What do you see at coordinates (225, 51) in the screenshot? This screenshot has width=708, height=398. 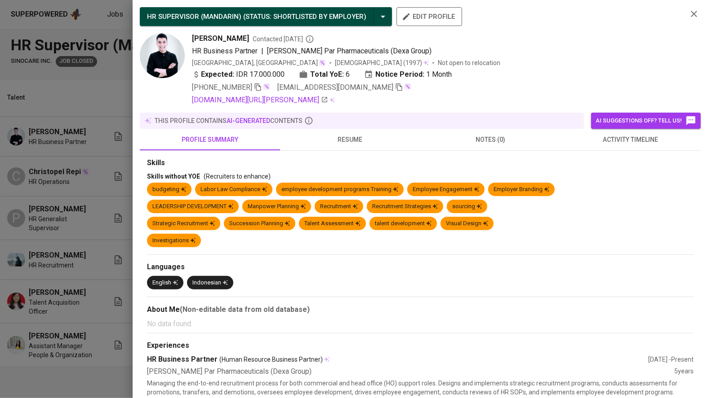 I see `span: HR Business Partner` at bounding box center [225, 51].